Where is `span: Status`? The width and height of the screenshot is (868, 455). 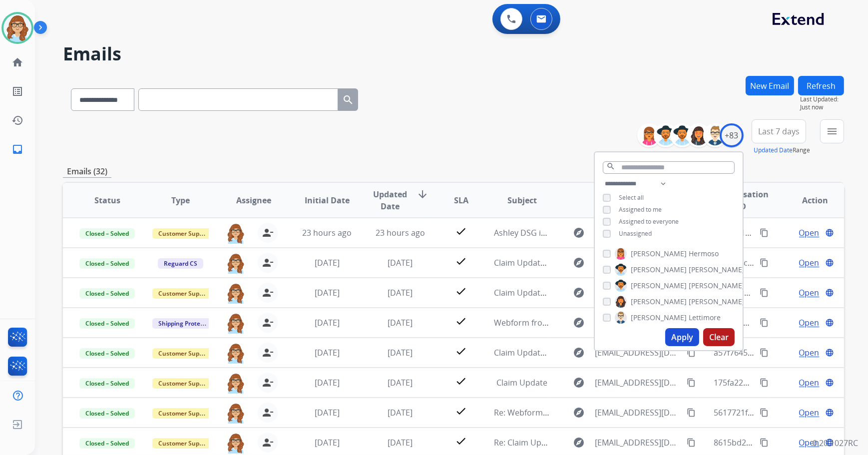
span: Status is located at coordinates (108, 200).